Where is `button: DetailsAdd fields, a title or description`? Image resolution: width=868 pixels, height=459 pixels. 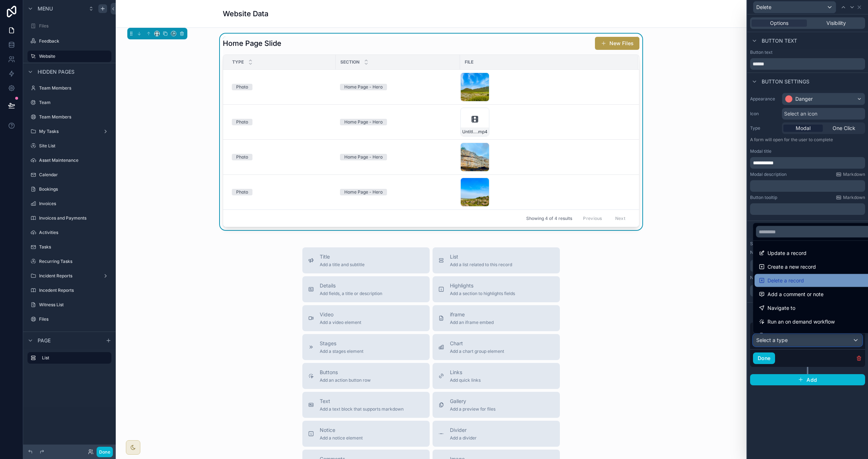
button: DetailsAdd fields, a title or description is located at coordinates (366, 289).